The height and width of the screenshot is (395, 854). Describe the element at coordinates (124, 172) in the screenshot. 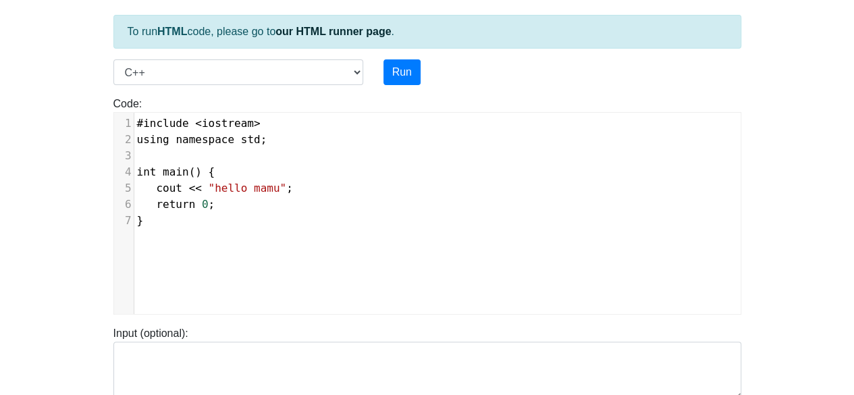

I see `div: 4` at that location.